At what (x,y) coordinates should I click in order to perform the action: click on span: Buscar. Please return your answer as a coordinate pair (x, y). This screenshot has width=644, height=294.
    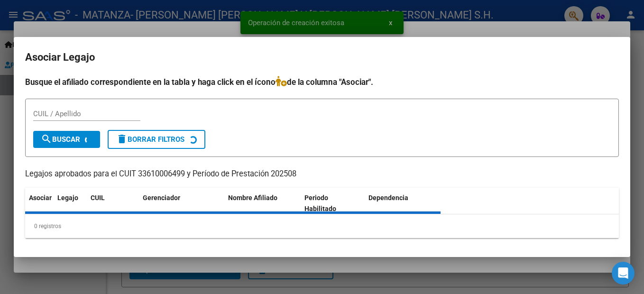
    Looking at the image, I should click on (61, 139).